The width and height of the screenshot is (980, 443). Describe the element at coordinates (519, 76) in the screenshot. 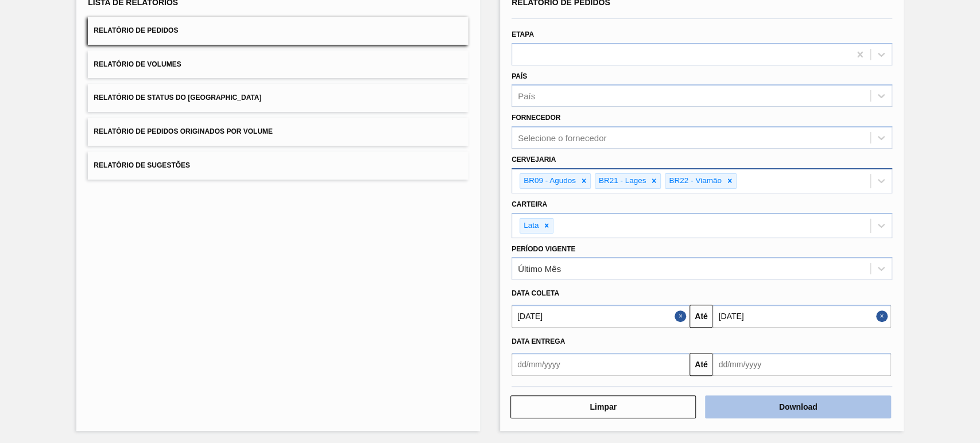

I see `label: País` at that location.